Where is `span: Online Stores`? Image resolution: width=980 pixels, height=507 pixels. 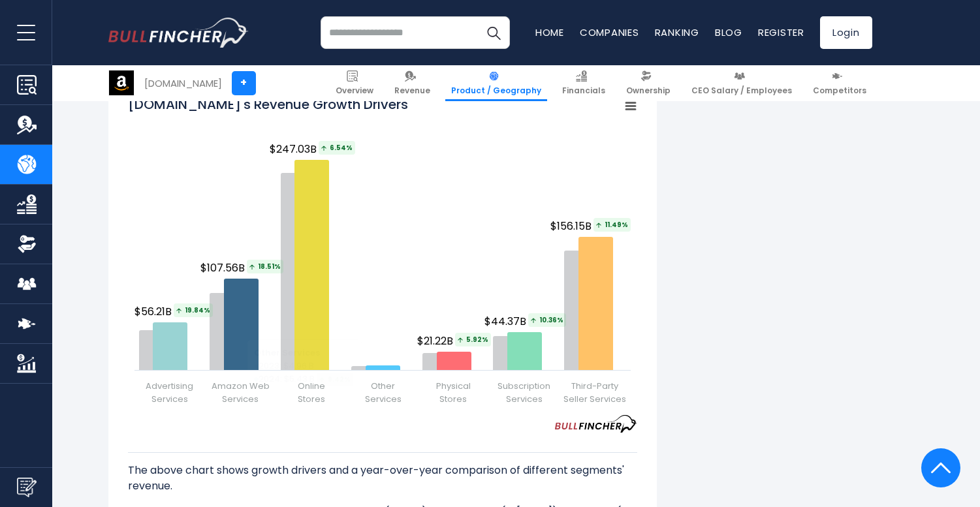 span: Online Stores is located at coordinates (311, 393).